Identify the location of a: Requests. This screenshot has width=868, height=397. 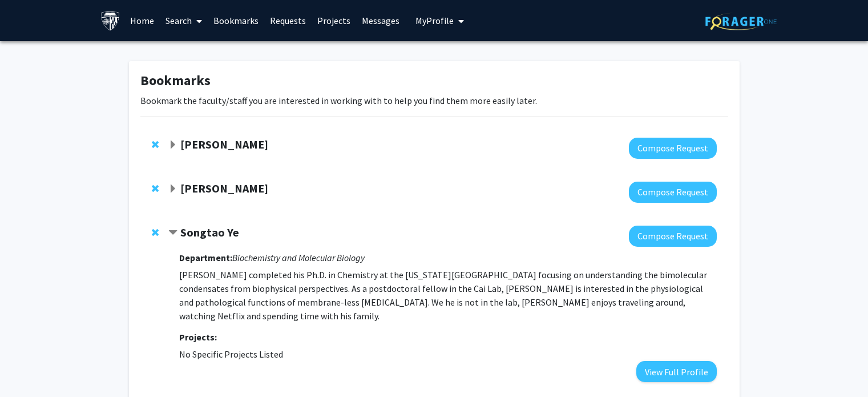
(288, 21).